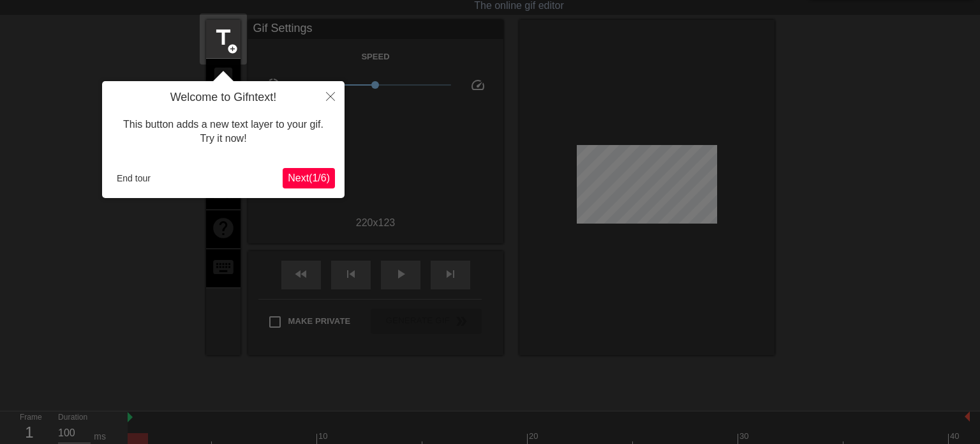 The height and width of the screenshot is (444, 980). I want to click on button: End tour, so click(133, 178).